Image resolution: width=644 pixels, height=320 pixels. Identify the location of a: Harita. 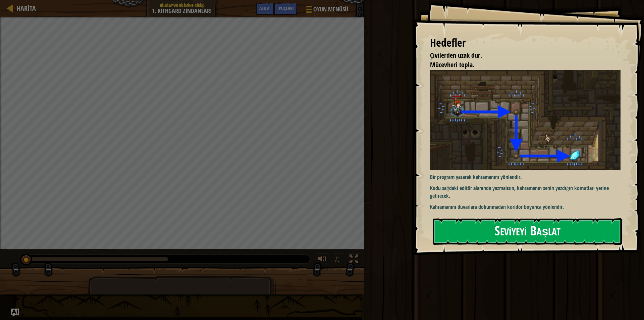
(24, 8).